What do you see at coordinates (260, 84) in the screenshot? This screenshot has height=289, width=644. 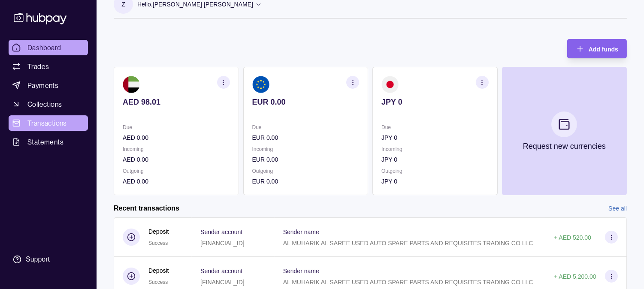 I see `img: eu` at bounding box center [260, 84].